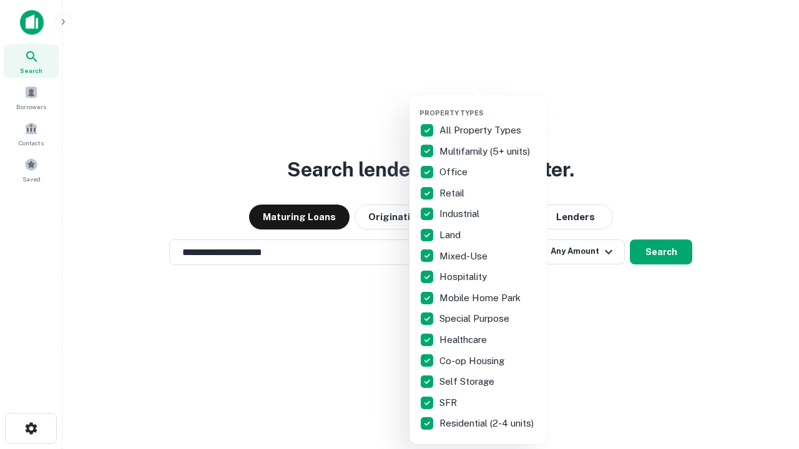 The height and width of the screenshot is (449, 799). Describe the element at coordinates (468, 382) in the screenshot. I see `p: Self Storage` at that location.